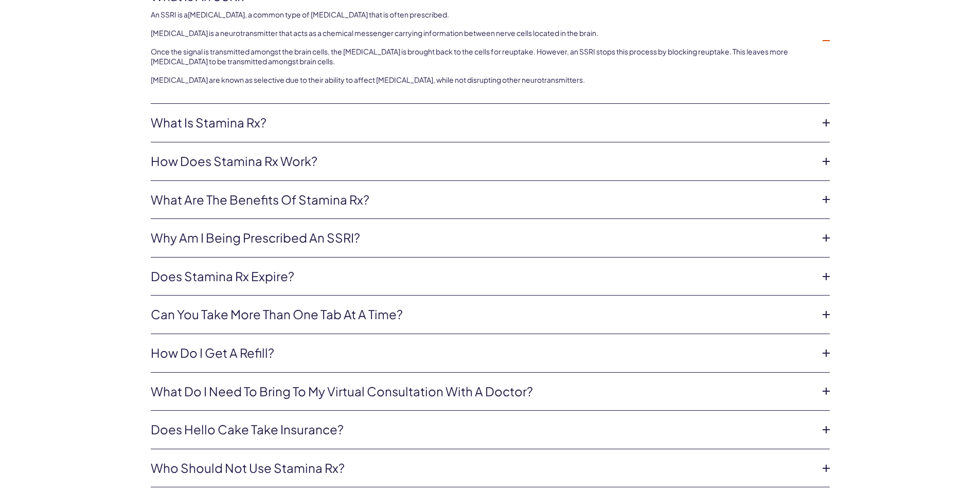  What do you see at coordinates (482, 468) in the screenshot?
I see `a: Who should not use Stamina Rx?` at bounding box center [482, 468].